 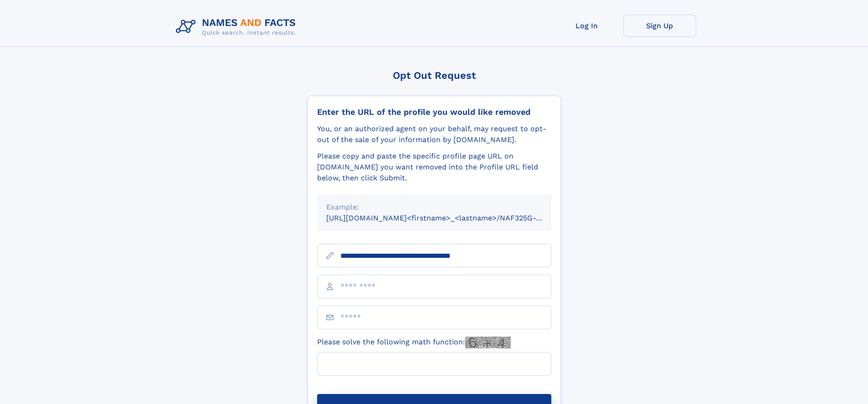 I want to click on a: Sign Up, so click(x=660, y=26).